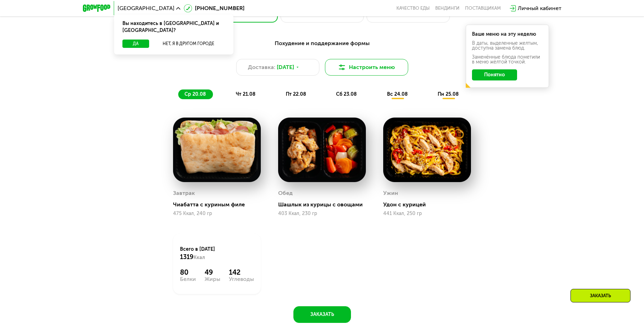 This screenshot has height=326, width=644. I want to click on div: поставщикам, so click(482, 8).